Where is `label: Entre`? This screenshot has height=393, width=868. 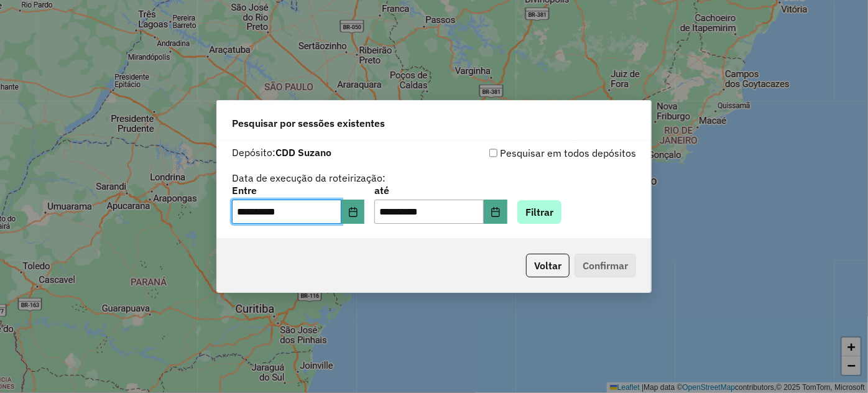
label: Entre is located at coordinates (298, 190).